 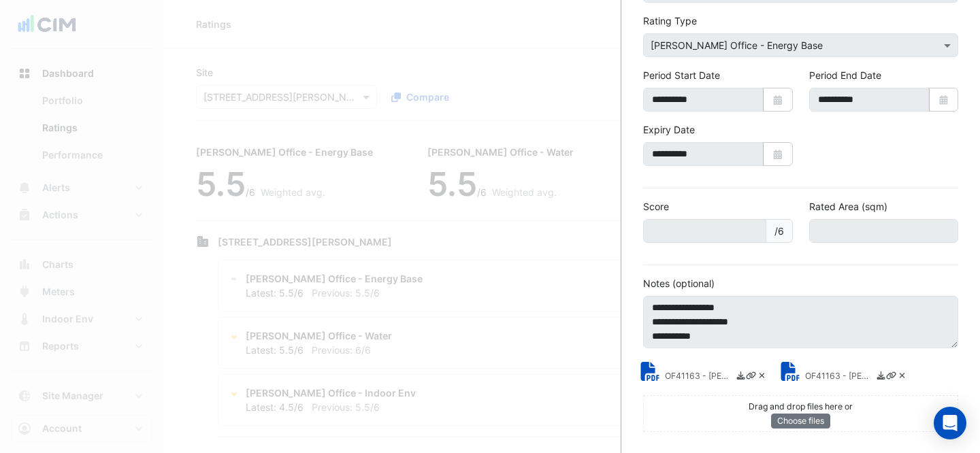 What do you see at coordinates (839, 377) in the screenshot?
I see `small: OF41163 - NABERS Energy Rating Report.pdf` at bounding box center [839, 377].